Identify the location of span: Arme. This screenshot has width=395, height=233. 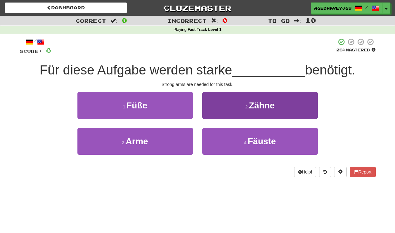
(137, 141).